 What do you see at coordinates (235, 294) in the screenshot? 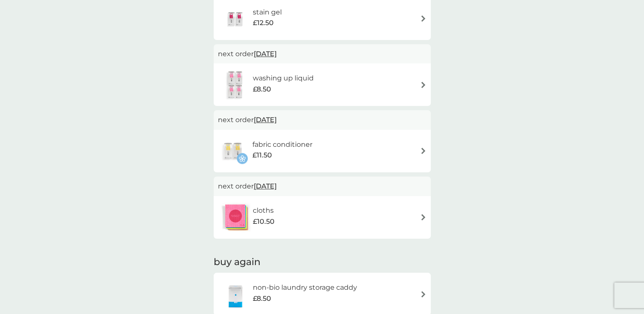
I see `img: non-bio laundry storage caddy` at bounding box center [235, 294].